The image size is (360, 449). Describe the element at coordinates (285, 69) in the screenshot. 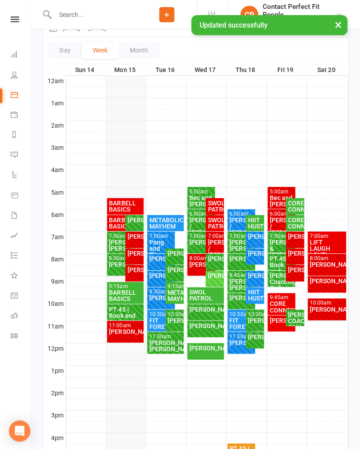

I see `th: Fri 19` at that location.